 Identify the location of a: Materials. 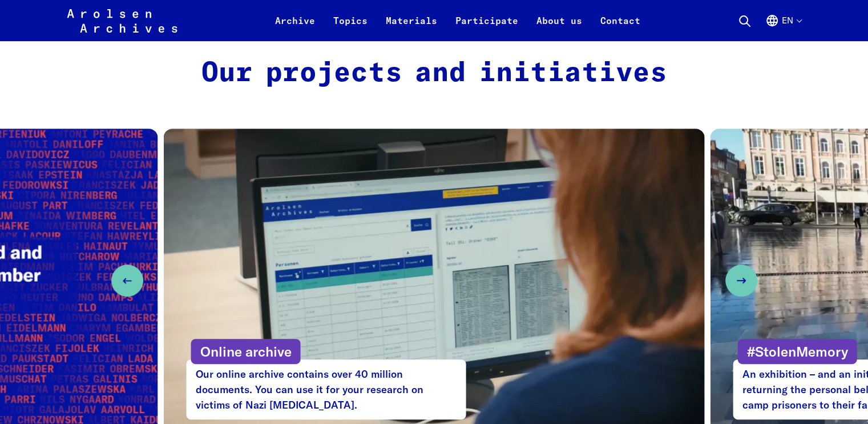
(411, 28).